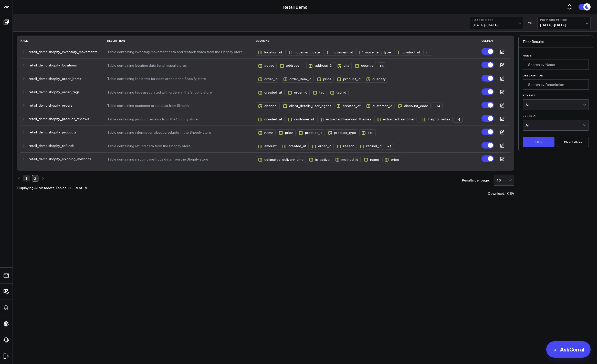  I want to click on div: reason, so click(346, 146).